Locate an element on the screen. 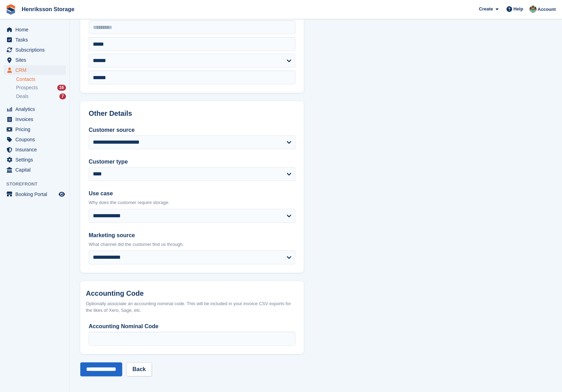 This screenshot has height=392, width=562. span: Help is located at coordinates (518, 9).